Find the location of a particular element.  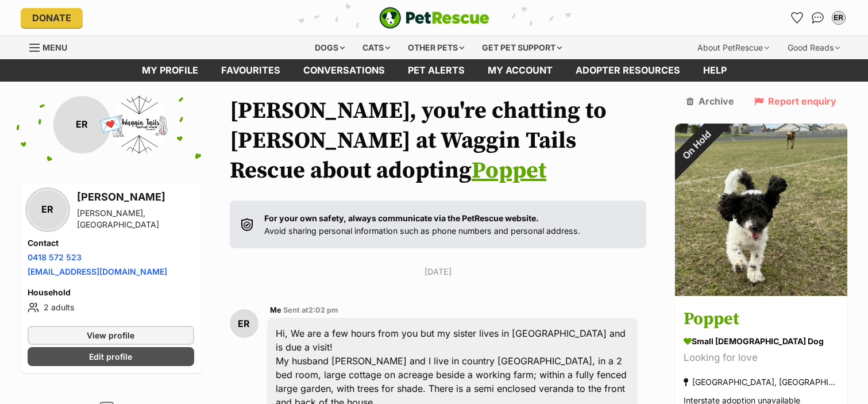

a: My account is located at coordinates (520, 70).